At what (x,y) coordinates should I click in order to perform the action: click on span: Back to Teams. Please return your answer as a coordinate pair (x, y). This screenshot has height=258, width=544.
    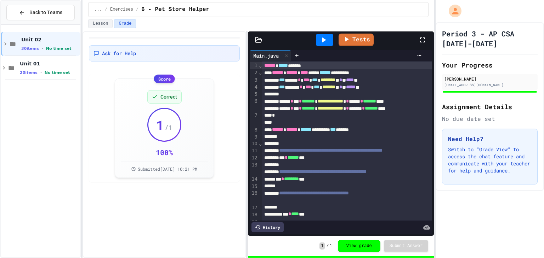
    Looking at the image, I should click on (46, 12).